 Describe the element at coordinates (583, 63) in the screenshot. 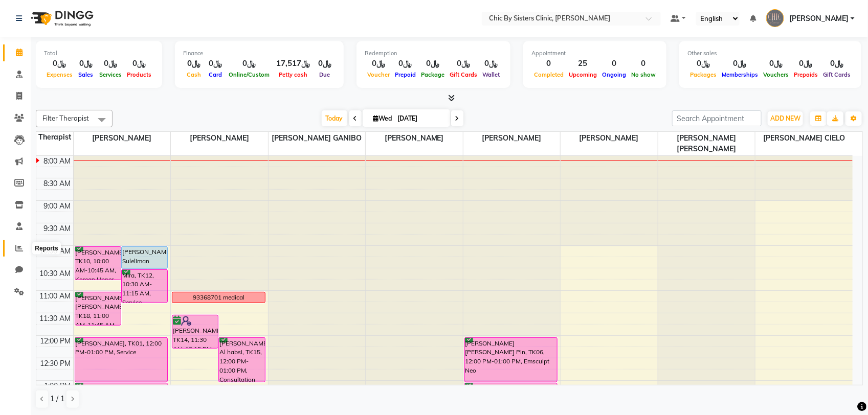

I see `div: 25` at that location.